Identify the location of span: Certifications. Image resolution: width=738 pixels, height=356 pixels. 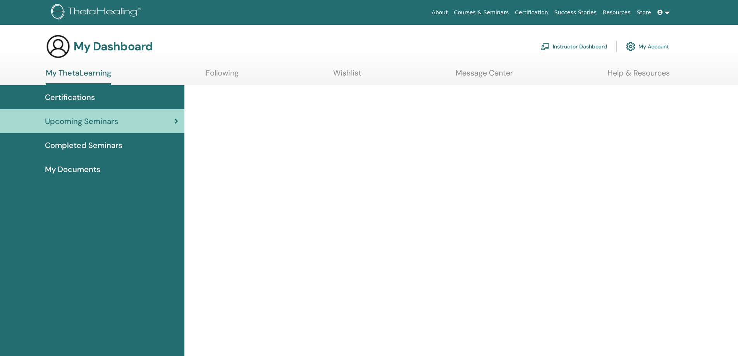
(70, 97).